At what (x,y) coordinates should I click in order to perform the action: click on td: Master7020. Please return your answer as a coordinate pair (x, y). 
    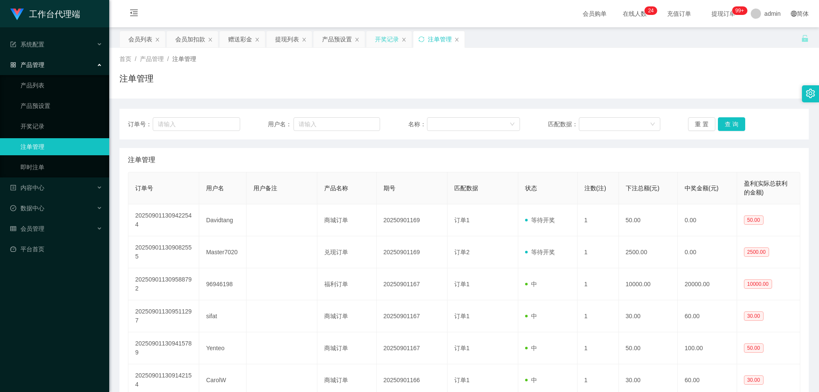
    Looking at the image, I should click on (223, 252).